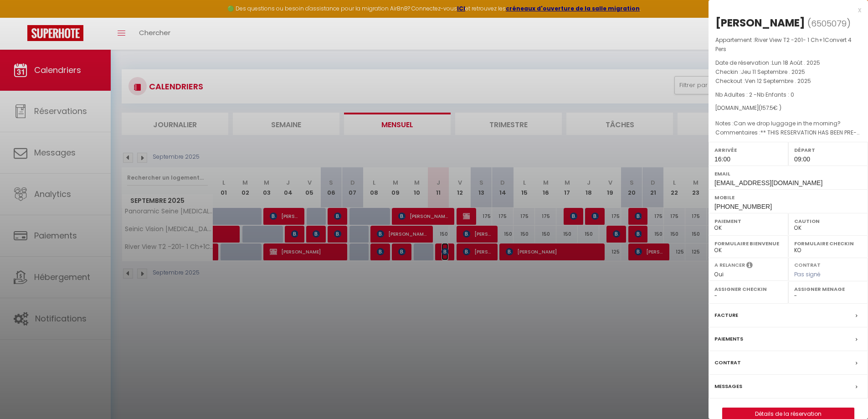 This screenshot has height=419, width=868. I want to click on label: Départ, so click(828, 150).